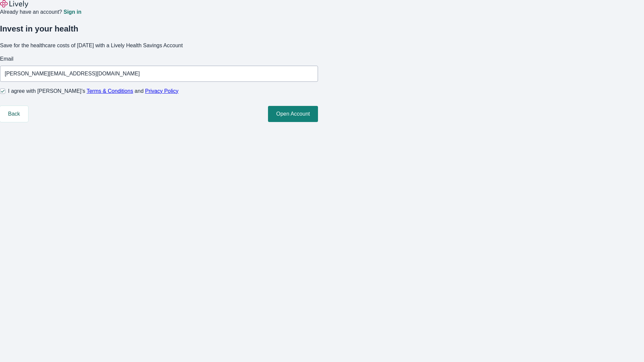 The height and width of the screenshot is (362, 644). Describe the element at coordinates (162, 91) in the screenshot. I see `a: Privacy Policy` at that location.